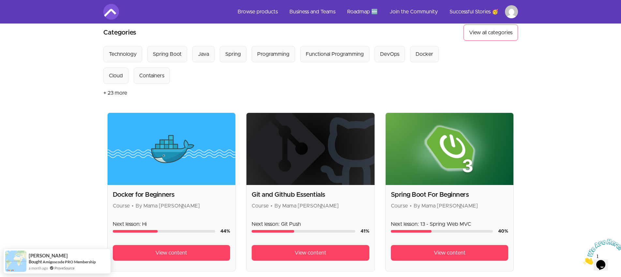 This screenshot has width=621, height=277. Describe the element at coordinates (35, 261) in the screenshot. I see `span: Bought` at that location.